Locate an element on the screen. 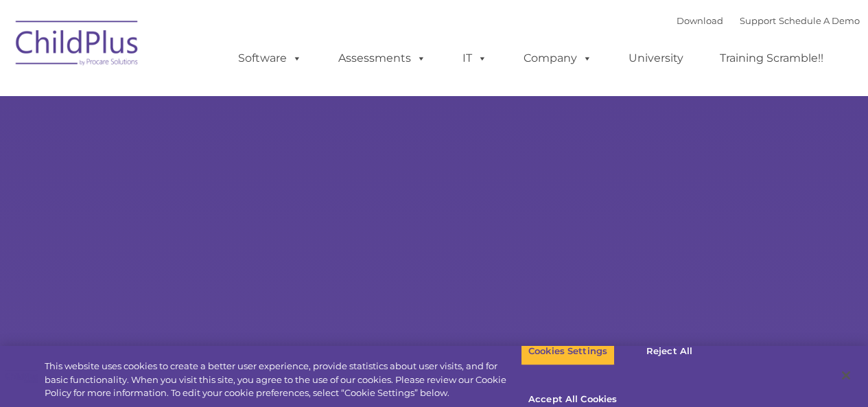 This screenshot has width=868, height=407. a: Company is located at coordinates (558, 59).